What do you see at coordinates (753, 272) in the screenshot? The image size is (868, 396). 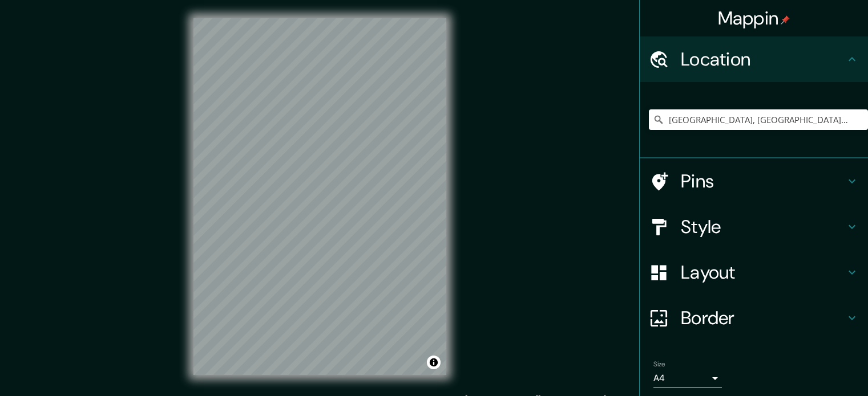 I see `div: Layout` at bounding box center [753, 272].